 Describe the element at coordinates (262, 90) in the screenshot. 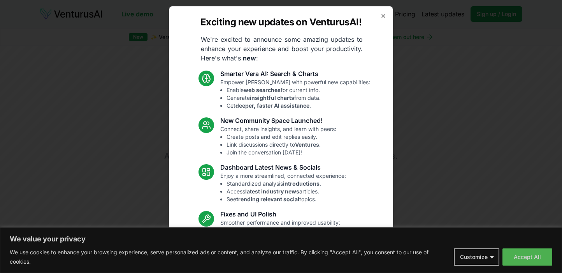

I see `strong: web searches` at that location.